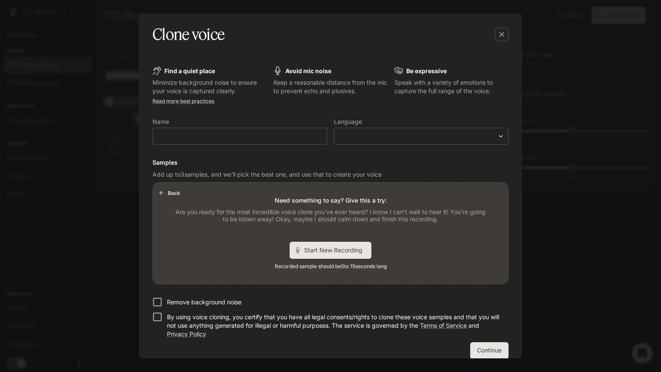  Describe the element at coordinates (331, 87) in the screenshot. I see `p: Keep a reasonable distance from the mic to prevent echo and plosives.` at that location.